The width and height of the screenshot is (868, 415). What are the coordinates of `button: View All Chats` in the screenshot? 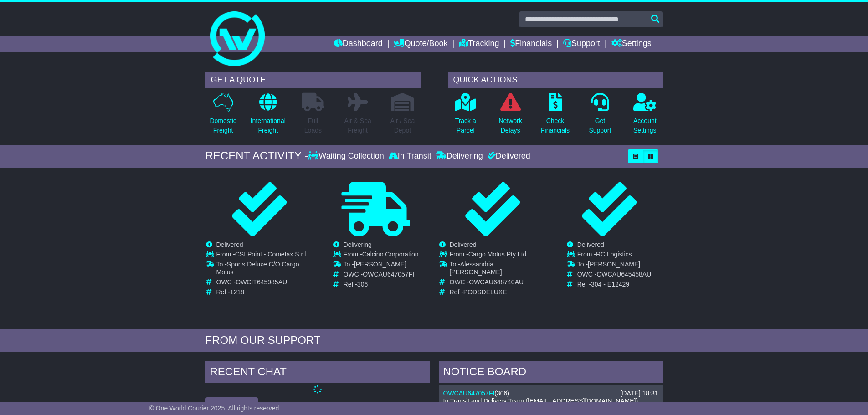 It's located at (232, 405).